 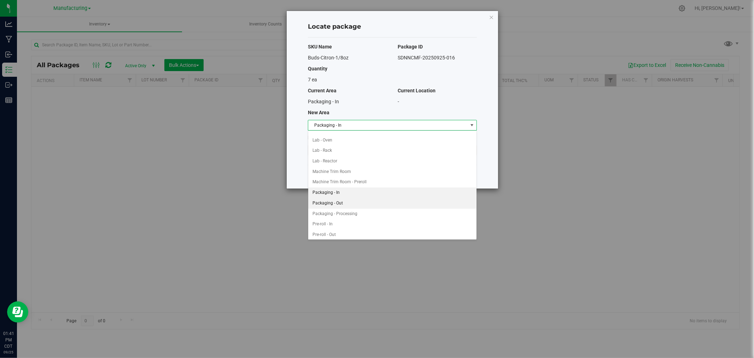 What do you see at coordinates (426, 58) in the screenshot?
I see `span: SDNNCMF-20250925-016` at bounding box center [426, 58].